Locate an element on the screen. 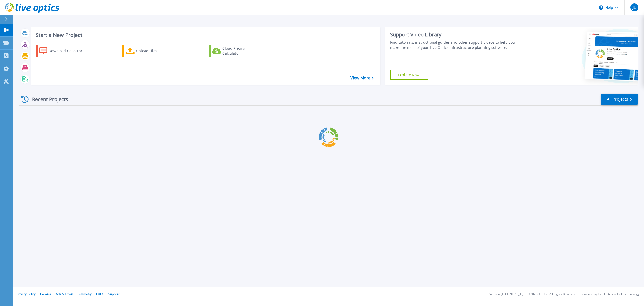  a: Explore Now! is located at coordinates (409, 75).